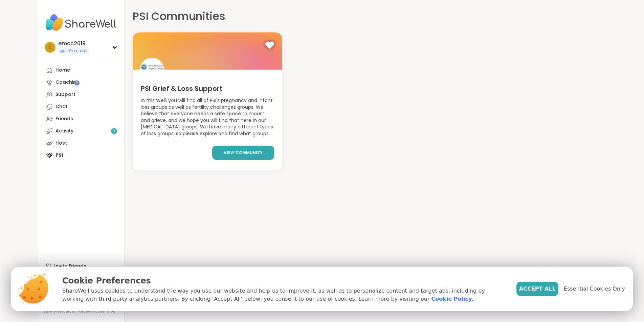 This screenshot has width=644, height=322. What do you see at coordinates (81, 107) in the screenshot?
I see `a: Chat` at bounding box center [81, 107].